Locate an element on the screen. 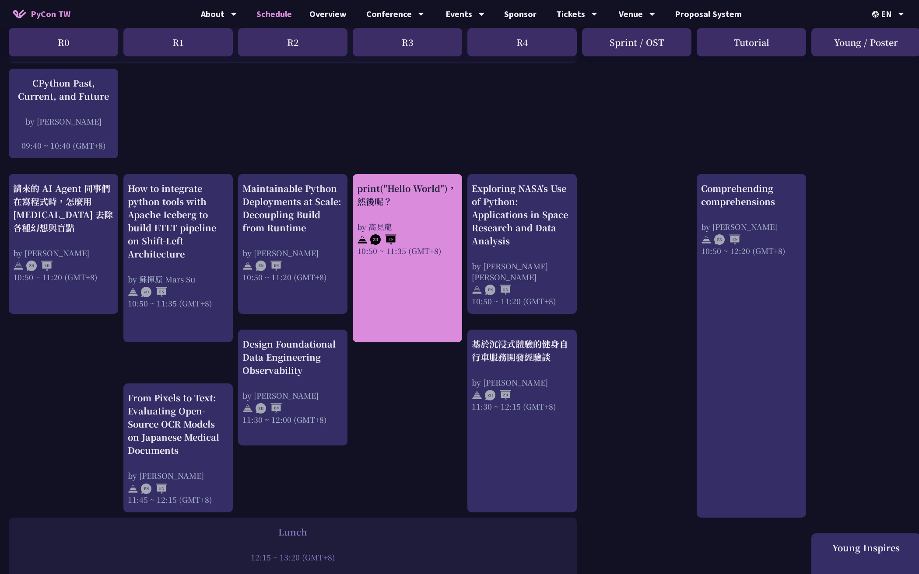 The image size is (919, 574). span: PyCon TW is located at coordinates (50, 14).